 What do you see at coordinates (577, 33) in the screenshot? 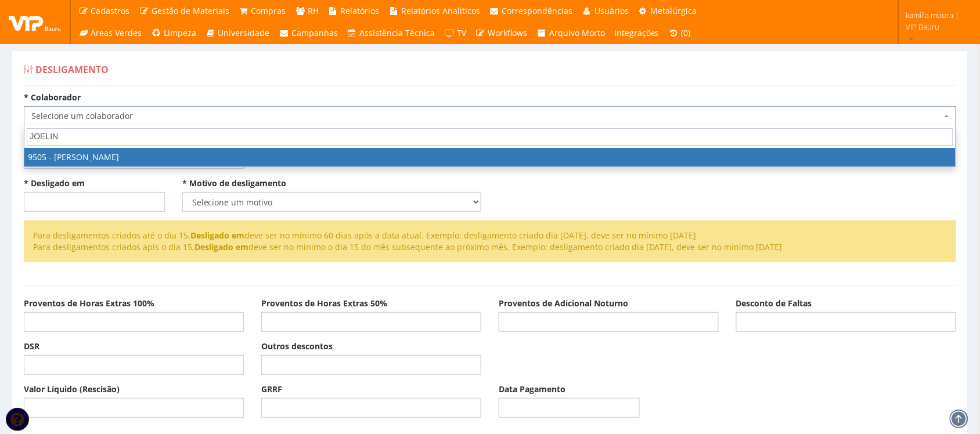
I see `span: Arquivo Morto` at bounding box center [577, 33].